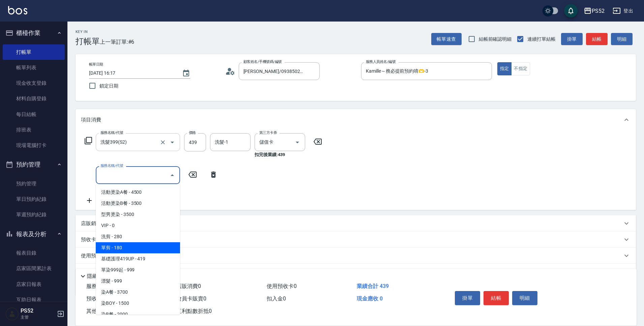 The height and width of the screenshot is (326, 644). I want to click on span: 現金應收 0, so click(369, 299).